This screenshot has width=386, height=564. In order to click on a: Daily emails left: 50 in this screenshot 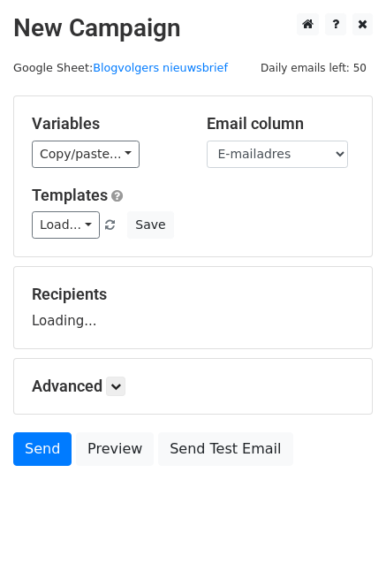, I will do `click(314, 67)`.